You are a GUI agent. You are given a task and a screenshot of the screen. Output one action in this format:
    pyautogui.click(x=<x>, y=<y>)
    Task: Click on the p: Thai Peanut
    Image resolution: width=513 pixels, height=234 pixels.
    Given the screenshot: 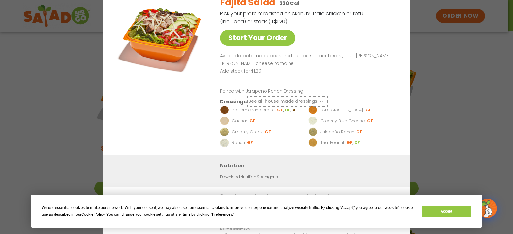 What is the action you would take?
    pyautogui.click(x=332, y=143)
    